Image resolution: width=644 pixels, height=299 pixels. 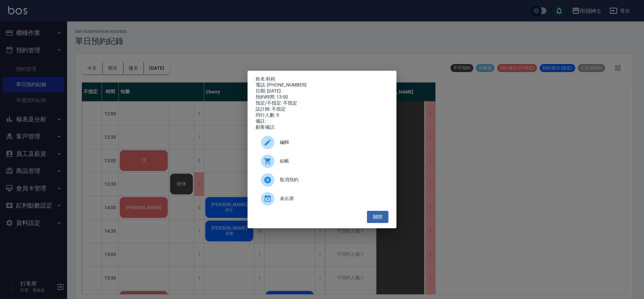 What do you see at coordinates (322, 109) in the screenshot?
I see `div: 設計師: 不指定` at bounding box center [322, 109].